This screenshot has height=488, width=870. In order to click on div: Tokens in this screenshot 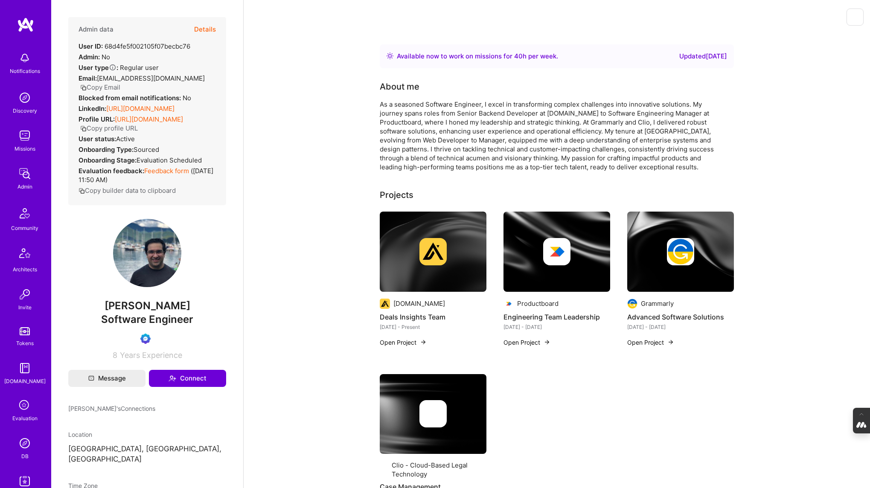, I will do `click(25, 343)`.